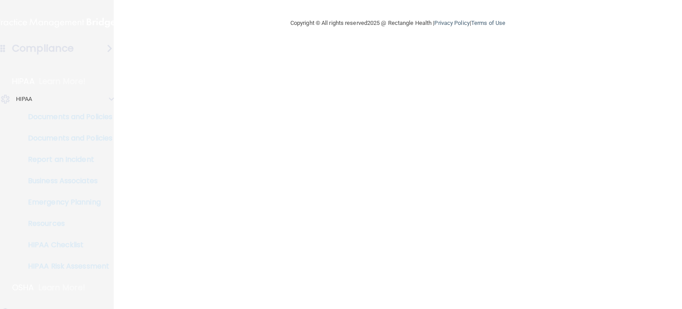  I want to click on p: HIPAA Risk Assessment, so click(66, 266).